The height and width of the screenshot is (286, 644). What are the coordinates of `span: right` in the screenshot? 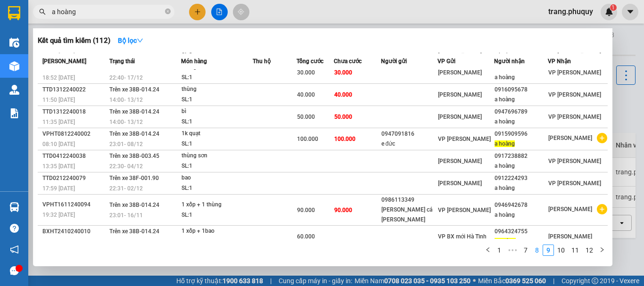 It's located at (602, 250).